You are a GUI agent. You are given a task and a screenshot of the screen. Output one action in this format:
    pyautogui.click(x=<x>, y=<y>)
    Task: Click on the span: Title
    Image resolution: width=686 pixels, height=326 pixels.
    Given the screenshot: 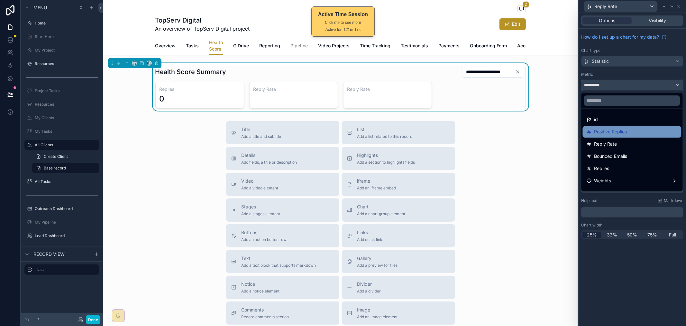 What is the action you would take?
    pyautogui.click(x=261, y=129)
    